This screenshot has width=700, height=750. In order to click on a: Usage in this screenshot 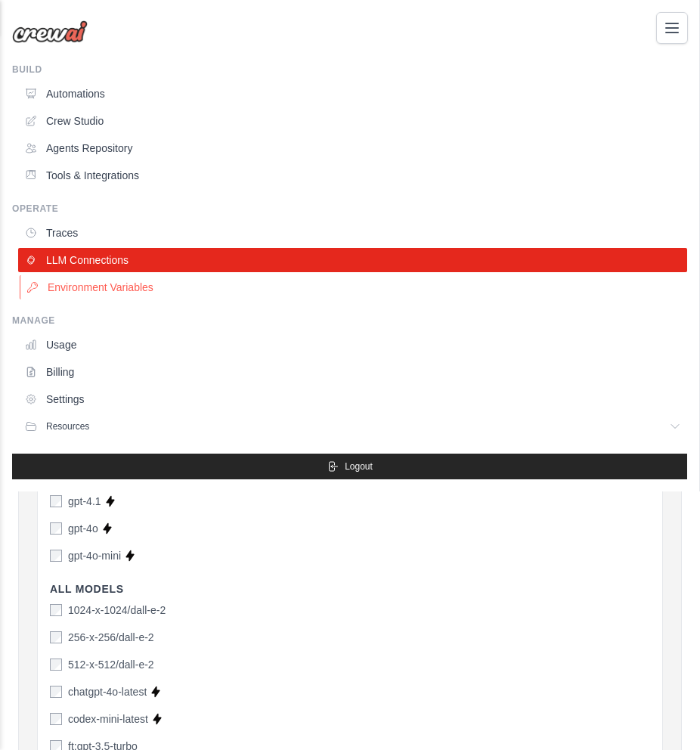, I will do `click(352, 345)`.